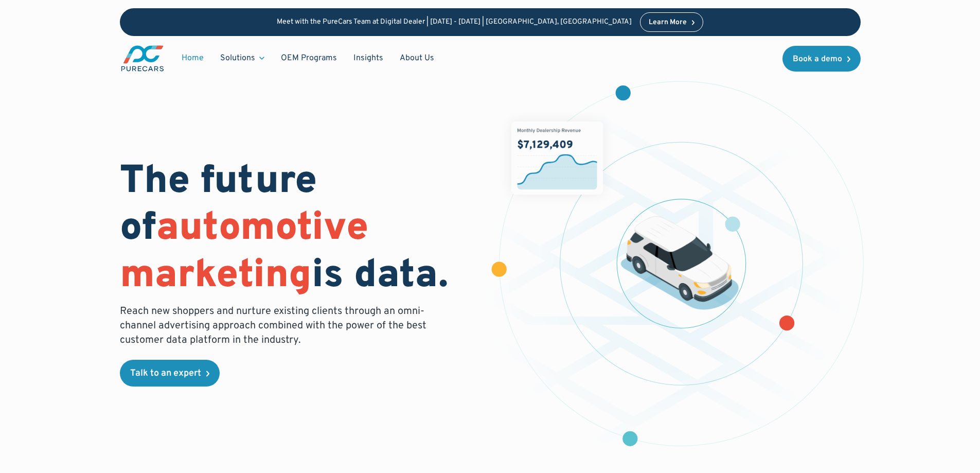 The width and height of the screenshot is (980, 473). I want to click on div: Talk to an expert, so click(166, 374).